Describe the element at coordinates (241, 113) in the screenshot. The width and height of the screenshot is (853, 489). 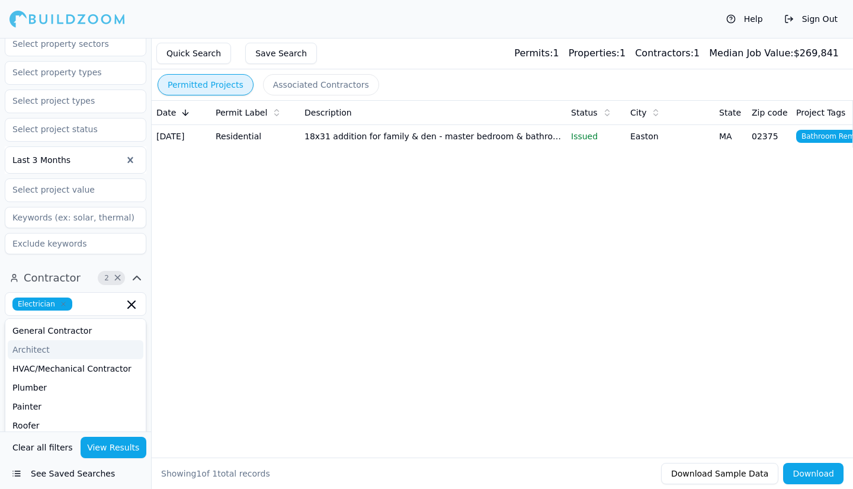
I see `span: Permit Label` at that location.